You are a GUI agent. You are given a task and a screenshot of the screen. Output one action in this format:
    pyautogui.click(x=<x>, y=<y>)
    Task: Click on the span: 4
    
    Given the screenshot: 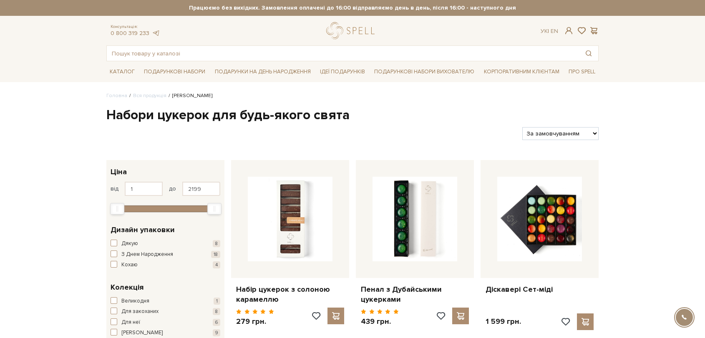 What is the action you would take?
    pyautogui.click(x=216, y=265)
    